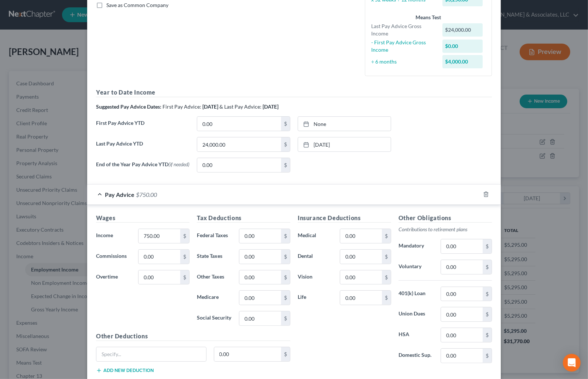  Describe the element at coordinates (142, 147) in the screenshot. I see `label: Last Pay Advice YTD` at that location.